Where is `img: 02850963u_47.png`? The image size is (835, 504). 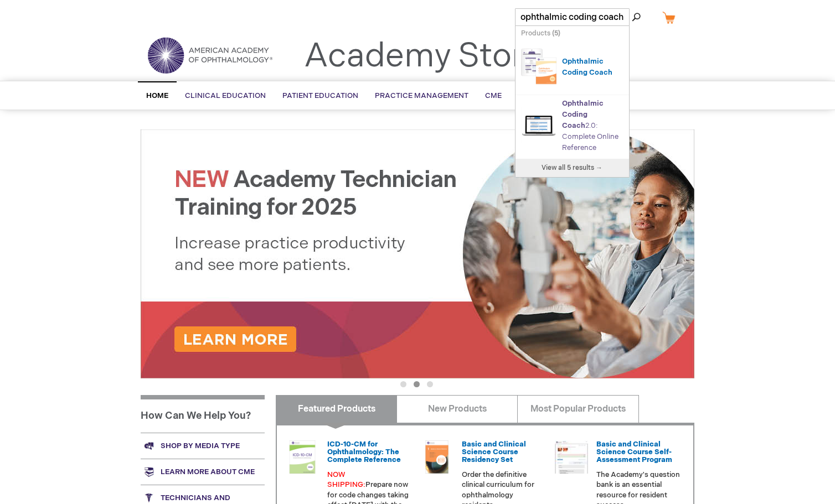
img: 02850963u_47.png is located at coordinates (437, 457).